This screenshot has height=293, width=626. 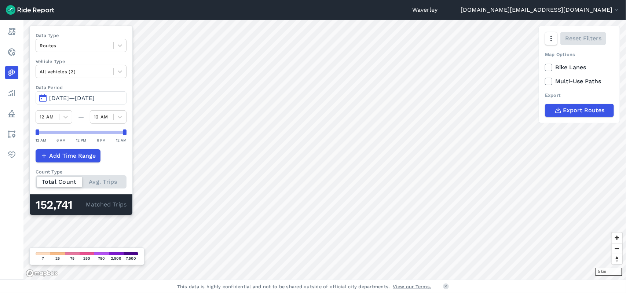 I want to click on button: Add Time Range, so click(x=68, y=156).